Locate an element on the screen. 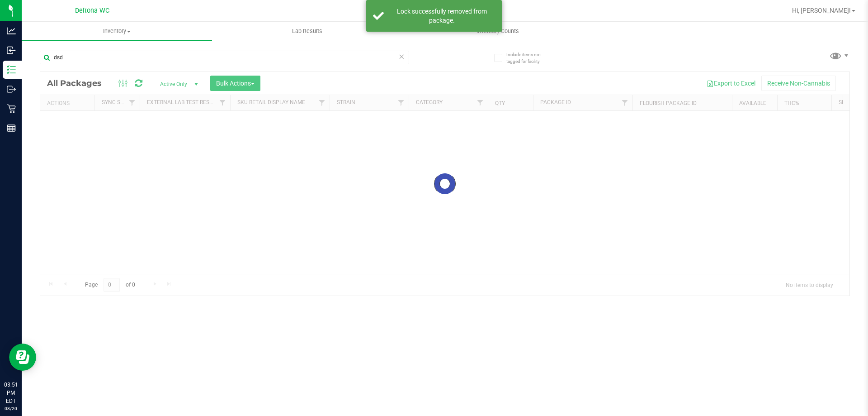 The image size is (868, 416). inline-svg: Outbound is located at coordinates (11, 89).